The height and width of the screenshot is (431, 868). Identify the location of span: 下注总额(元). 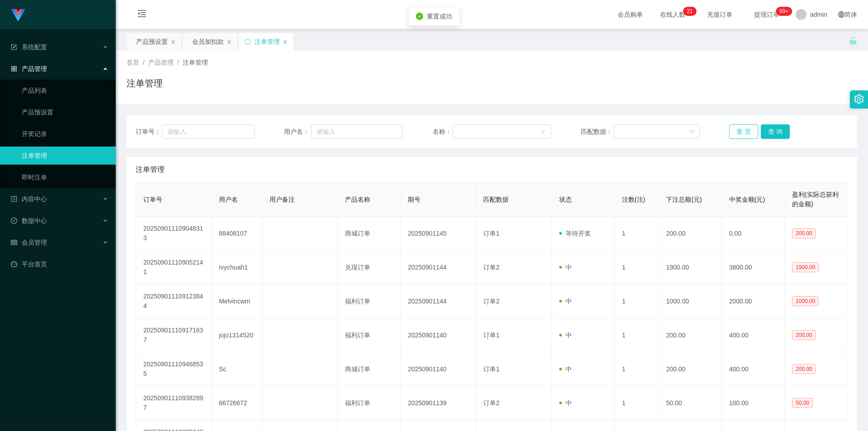
(684, 199).